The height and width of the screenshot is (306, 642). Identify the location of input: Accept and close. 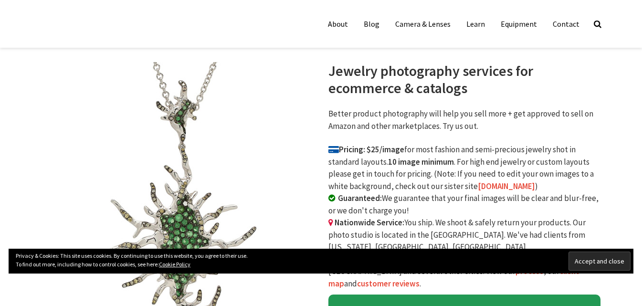
(599, 261).